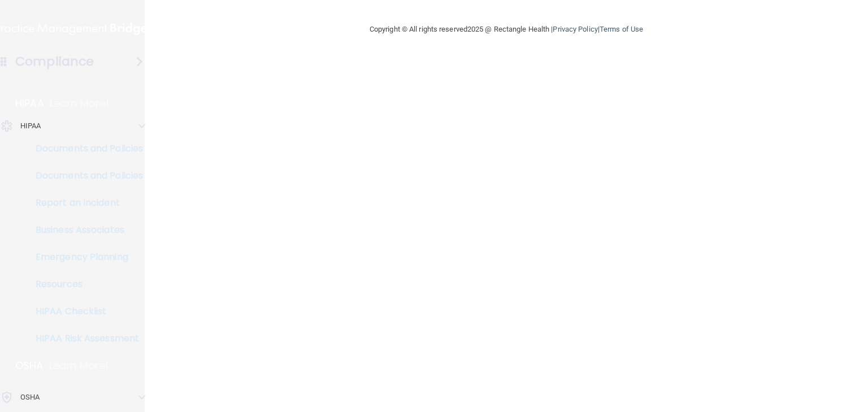  What do you see at coordinates (574, 29) in the screenshot?
I see `a: Privacy Policy` at bounding box center [574, 29].